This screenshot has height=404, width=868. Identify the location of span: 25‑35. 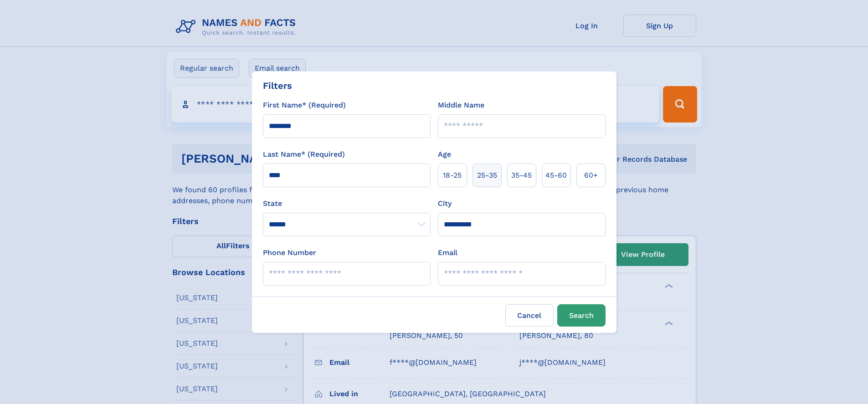
(487, 175).